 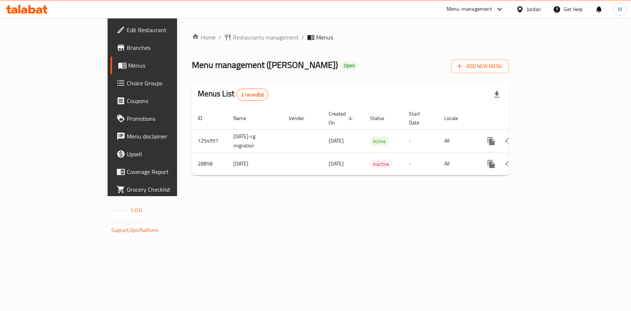 I want to click on h2: Menus List, so click(x=233, y=94).